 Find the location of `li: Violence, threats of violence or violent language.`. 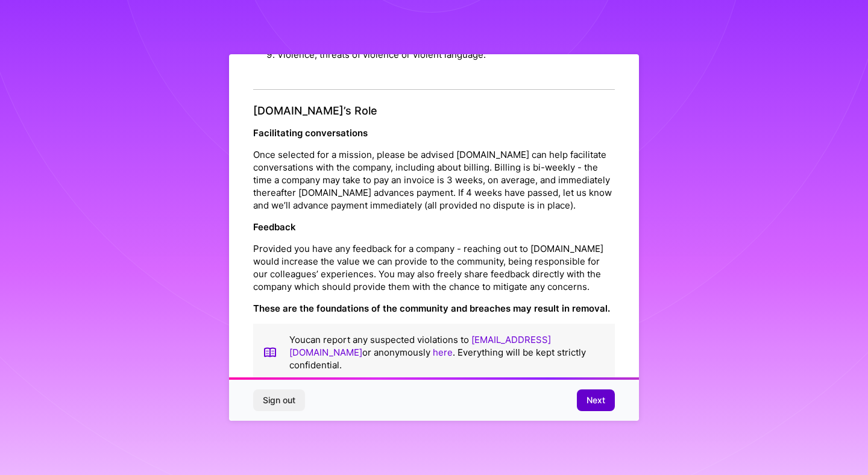

li: Violence, threats of violence or violent language. is located at coordinates (446, 54).